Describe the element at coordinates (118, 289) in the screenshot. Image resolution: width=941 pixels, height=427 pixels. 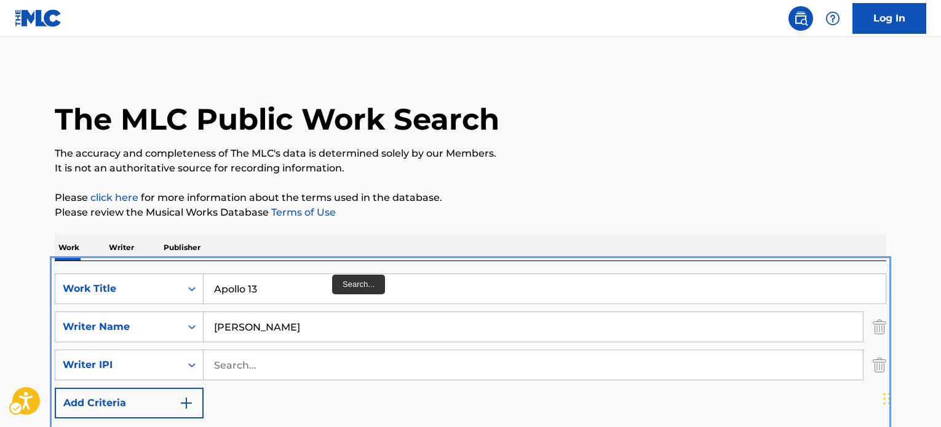
I see `div: Work Title` at that location.